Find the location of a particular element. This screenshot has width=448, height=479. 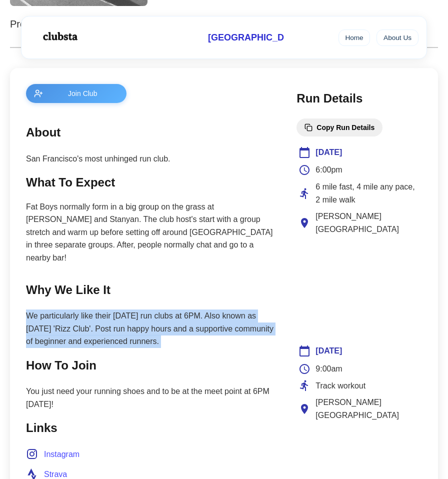

button: Copy Run Details is located at coordinates (339, 128).